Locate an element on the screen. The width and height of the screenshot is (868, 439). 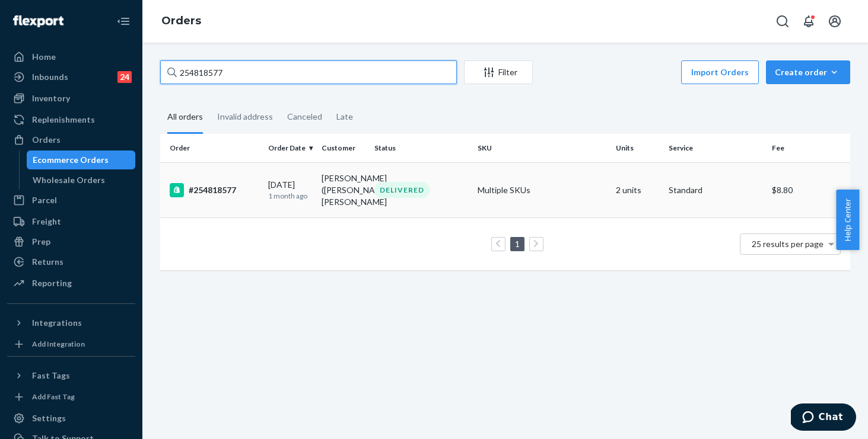
button: Integrations is located at coordinates (71, 323).